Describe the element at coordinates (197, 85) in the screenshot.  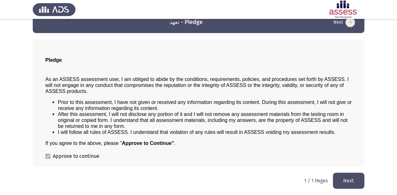
I see `span: As an ASSESS assessment user, I am obliged to abide by the conditions, requirements, policies, an...` at that location.